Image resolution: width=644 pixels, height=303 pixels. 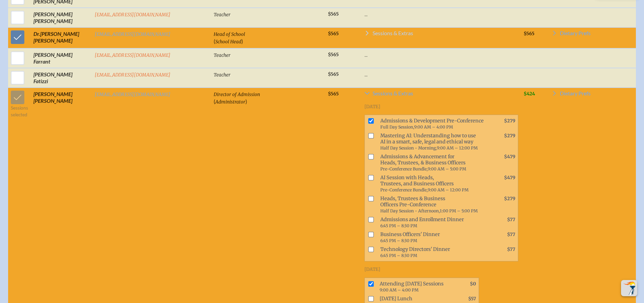 I want to click on span: Mastering AI: Understanding how to use AI in a smart, safe, legal and ethical way, so click(x=433, y=141).